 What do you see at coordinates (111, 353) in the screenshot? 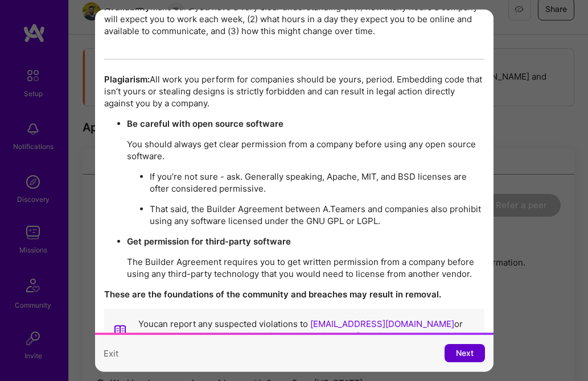
I see `button: Exit` at bounding box center [111, 353].